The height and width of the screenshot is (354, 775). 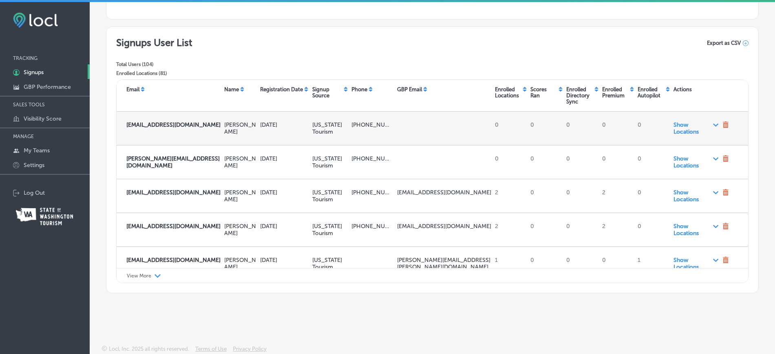 I want to click on p: Visibility Score, so click(x=42, y=119).